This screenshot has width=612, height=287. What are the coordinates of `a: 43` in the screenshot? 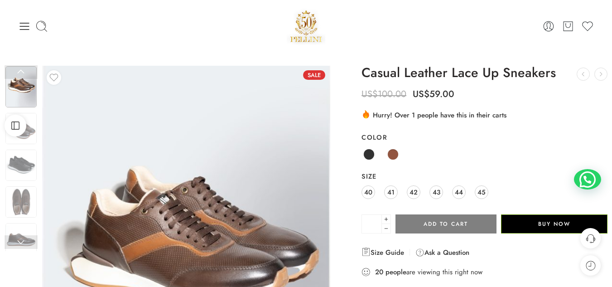 It's located at (436, 192).